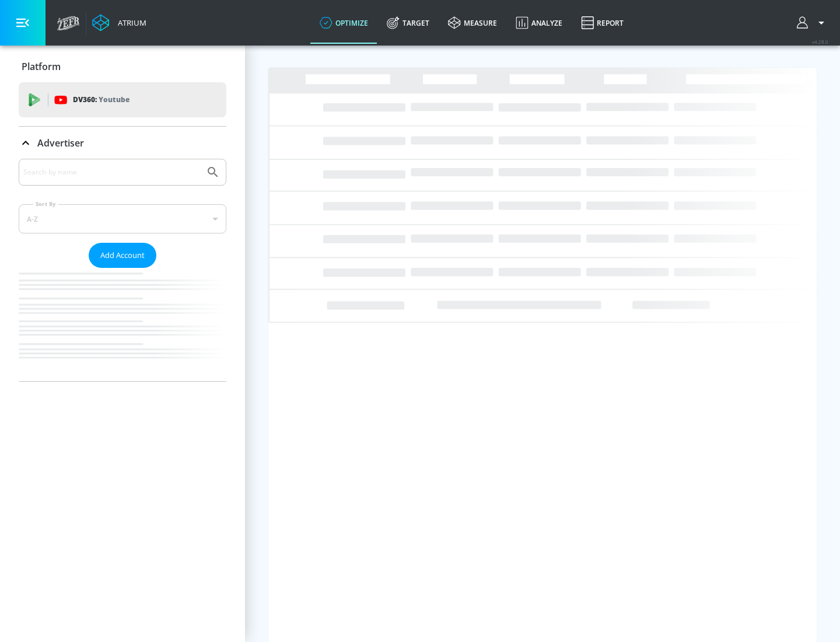 Image resolution: width=840 pixels, height=642 pixels. What do you see at coordinates (473, 22) in the screenshot?
I see `a: measure` at bounding box center [473, 22].